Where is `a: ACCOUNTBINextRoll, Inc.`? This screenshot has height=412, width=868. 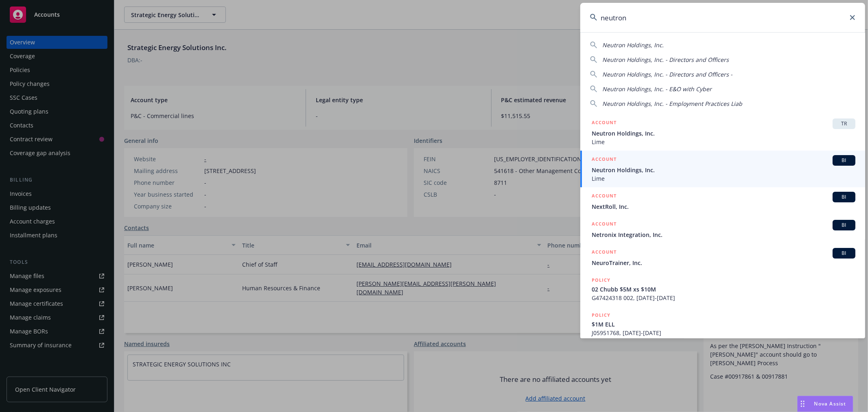
a: ACCOUNTBINextRoll, Inc. is located at coordinates (722, 202).